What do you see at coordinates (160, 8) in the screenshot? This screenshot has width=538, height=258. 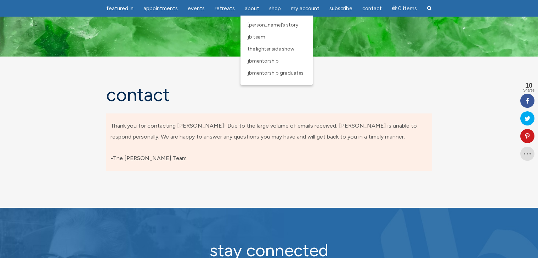 I see `span: Appointments` at bounding box center [160, 8].